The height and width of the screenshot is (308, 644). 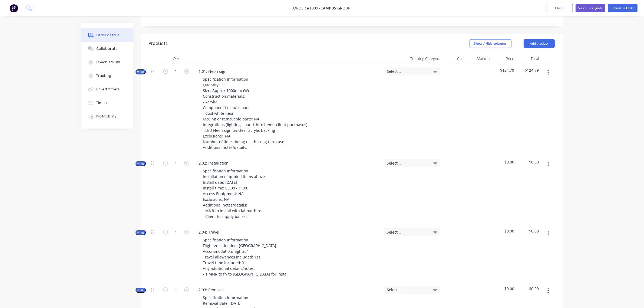 I want to click on div: 2.02: Installation, so click(x=213, y=163).